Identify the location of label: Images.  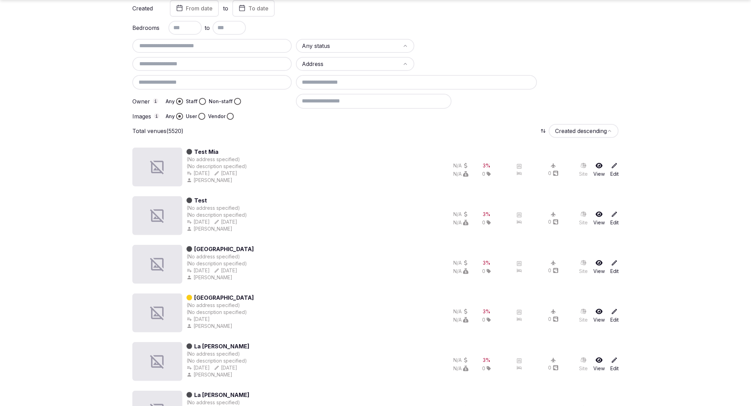
(146, 116).